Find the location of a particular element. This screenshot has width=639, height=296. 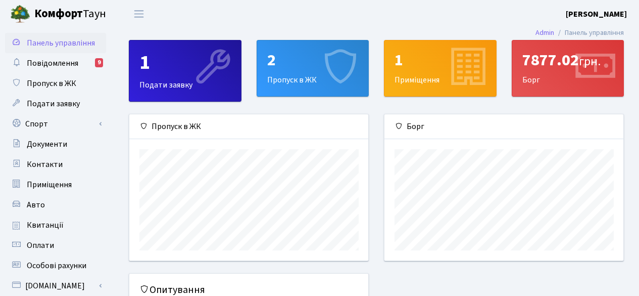

span: Оплати is located at coordinates (40, 245).